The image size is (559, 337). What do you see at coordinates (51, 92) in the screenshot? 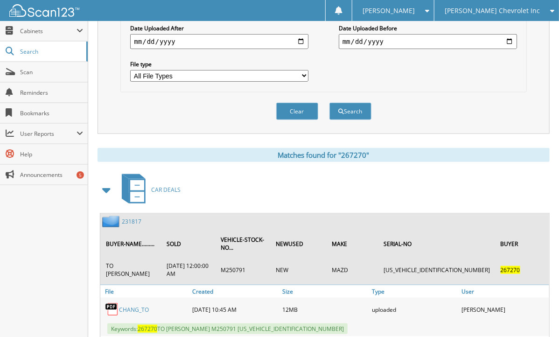
I see `span: Reminders` at bounding box center [51, 92].